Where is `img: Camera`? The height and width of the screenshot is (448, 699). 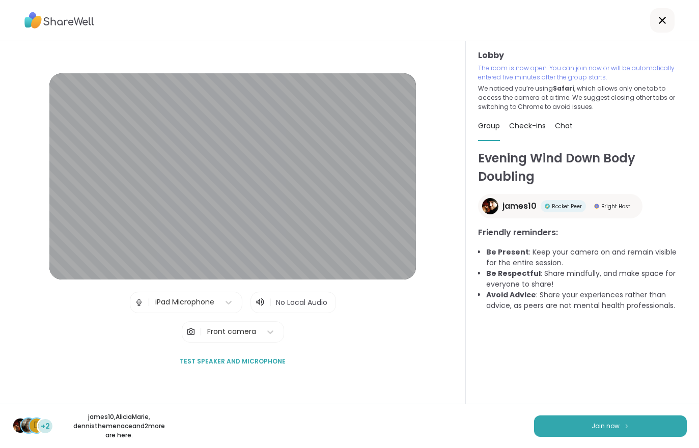
img: Camera is located at coordinates (191, 332).